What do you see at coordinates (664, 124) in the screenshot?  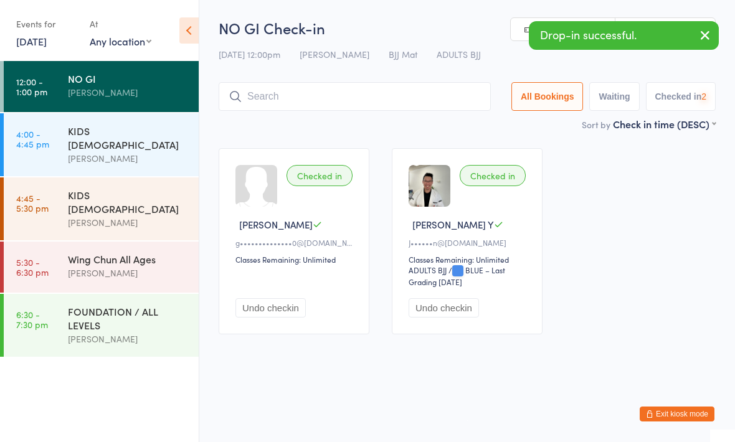 I see `div: Check in time (DESC)` at bounding box center [664, 124].